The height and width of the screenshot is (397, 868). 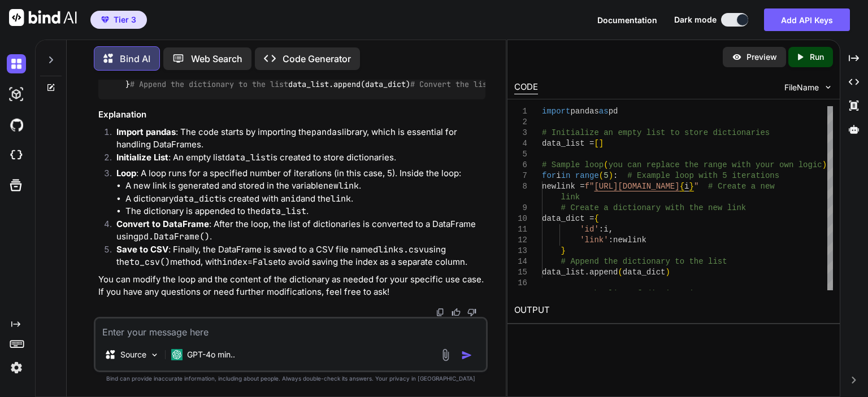 What do you see at coordinates (196, 199) in the screenshot?
I see `code: data_dict` at bounding box center [196, 199].